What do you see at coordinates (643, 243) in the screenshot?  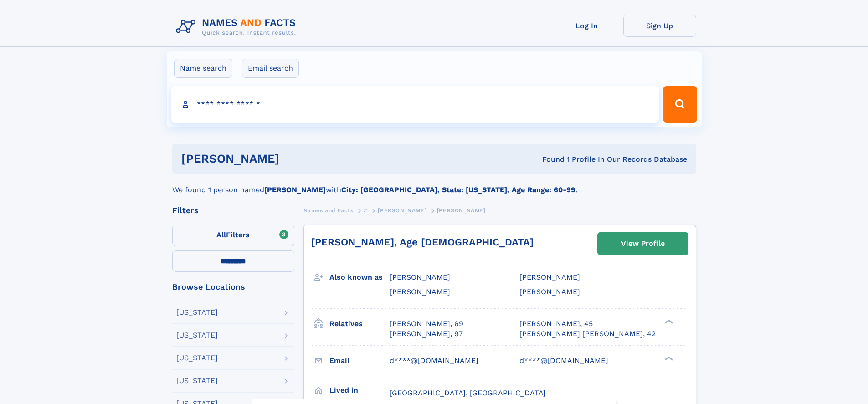 I see `a: View Profile` at bounding box center [643, 243].